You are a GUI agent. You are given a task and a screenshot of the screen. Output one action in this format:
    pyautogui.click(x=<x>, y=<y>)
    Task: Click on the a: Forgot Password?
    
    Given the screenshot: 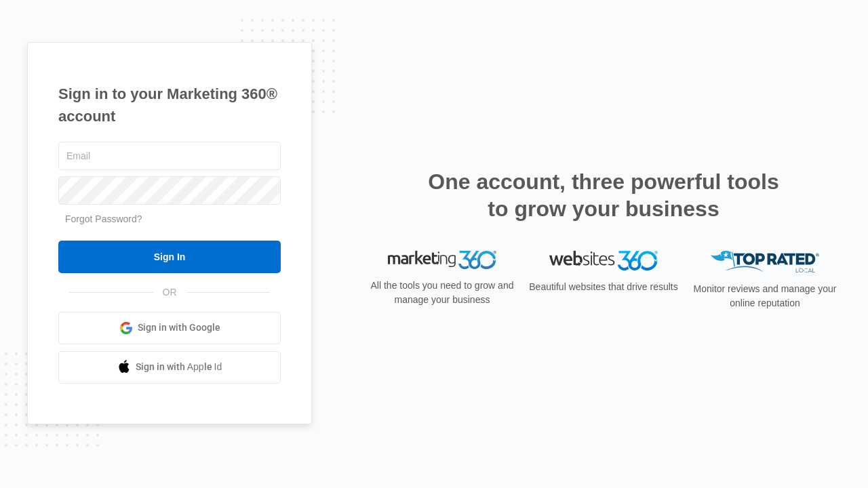 What is the action you would take?
    pyautogui.click(x=104, y=219)
    